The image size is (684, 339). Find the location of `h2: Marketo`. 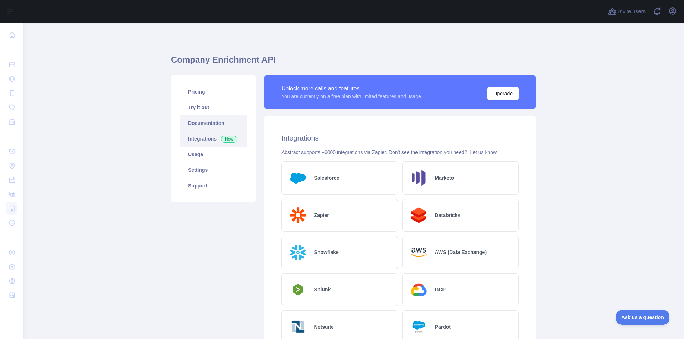

h2: Marketo is located at coordinates (444, 178).